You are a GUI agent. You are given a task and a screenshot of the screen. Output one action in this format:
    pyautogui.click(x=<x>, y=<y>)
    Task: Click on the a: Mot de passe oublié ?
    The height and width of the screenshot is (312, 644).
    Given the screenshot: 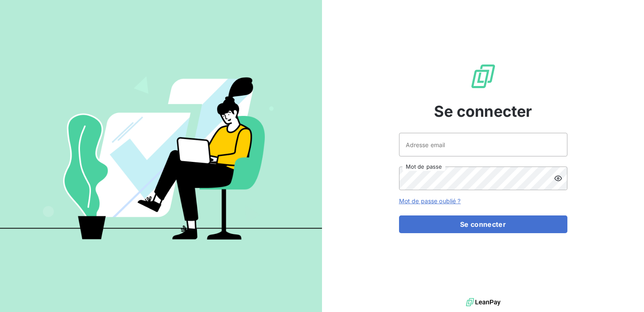 What is the action you would take?
    pyautogui.click(x=430, y=200)
    